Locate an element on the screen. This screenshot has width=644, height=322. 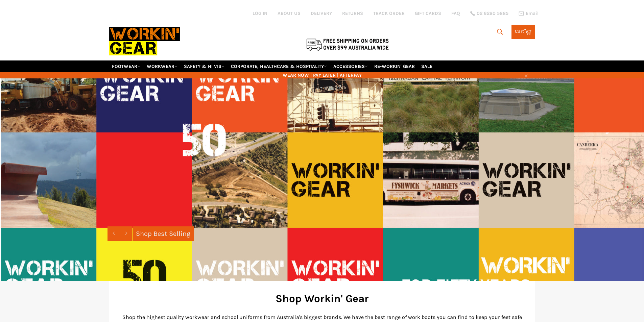
a: WORKWEAR is located at coordinates (162, 67).